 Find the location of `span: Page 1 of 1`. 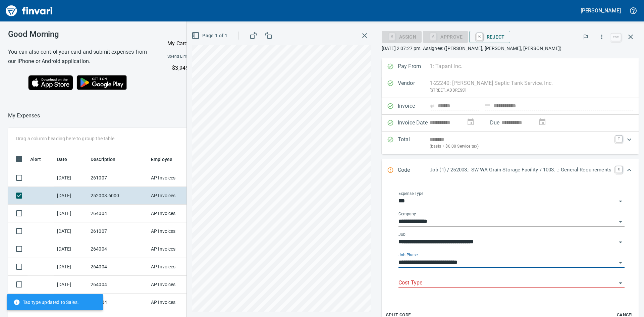

span: Page 1 of 1 is located at coordinates (210, 35).